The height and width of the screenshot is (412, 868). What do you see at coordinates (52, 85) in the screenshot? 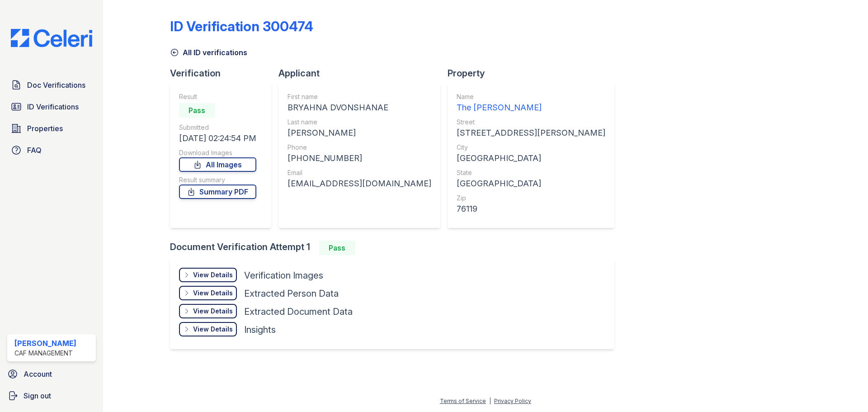
I see `a: Doc Verifications` at bounding box center [52, 85].